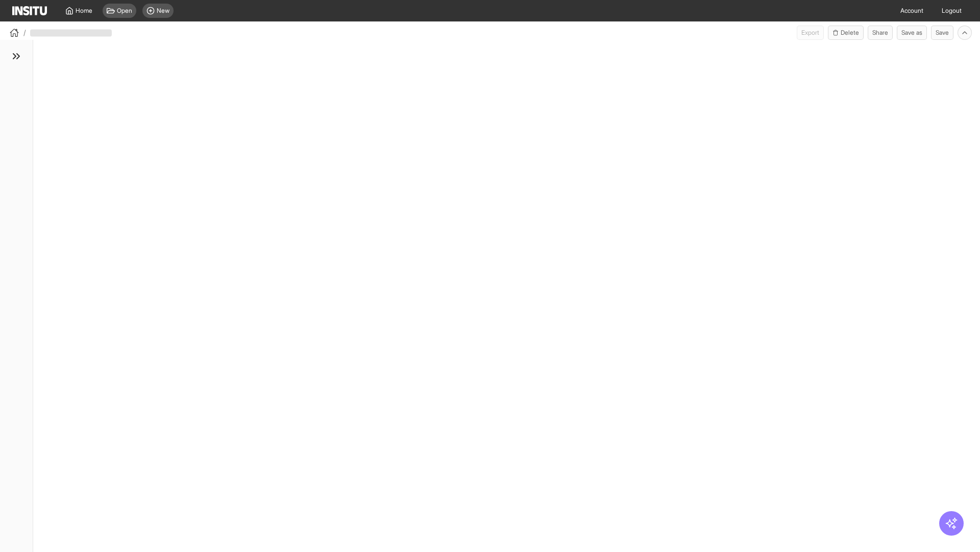  I want to click on span: Can currently only export from Insights reports., so click(810, 33).